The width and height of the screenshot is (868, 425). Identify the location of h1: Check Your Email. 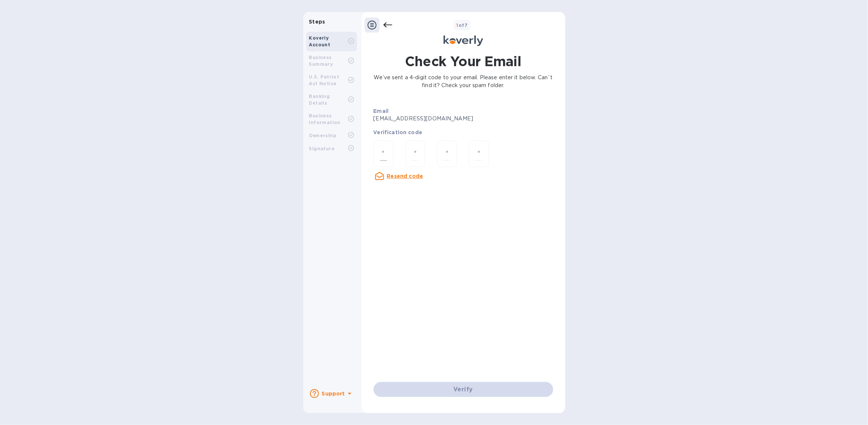
(463, 61).